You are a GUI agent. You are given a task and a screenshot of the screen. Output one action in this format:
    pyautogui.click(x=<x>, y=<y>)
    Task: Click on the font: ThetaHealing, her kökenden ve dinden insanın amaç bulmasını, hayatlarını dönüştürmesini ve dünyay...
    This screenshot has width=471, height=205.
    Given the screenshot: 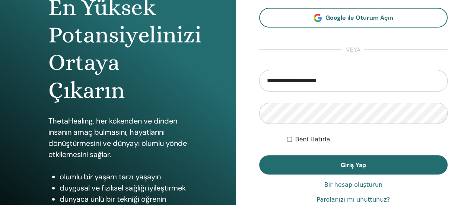 What is the action you would take?
    pyautogui.click(x=117, y=138)
    